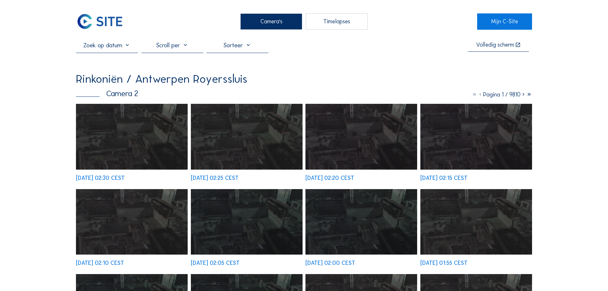 The width and height of the screenshot is (608, 291). I want to click on img: image_52480277, so click(247, 136).